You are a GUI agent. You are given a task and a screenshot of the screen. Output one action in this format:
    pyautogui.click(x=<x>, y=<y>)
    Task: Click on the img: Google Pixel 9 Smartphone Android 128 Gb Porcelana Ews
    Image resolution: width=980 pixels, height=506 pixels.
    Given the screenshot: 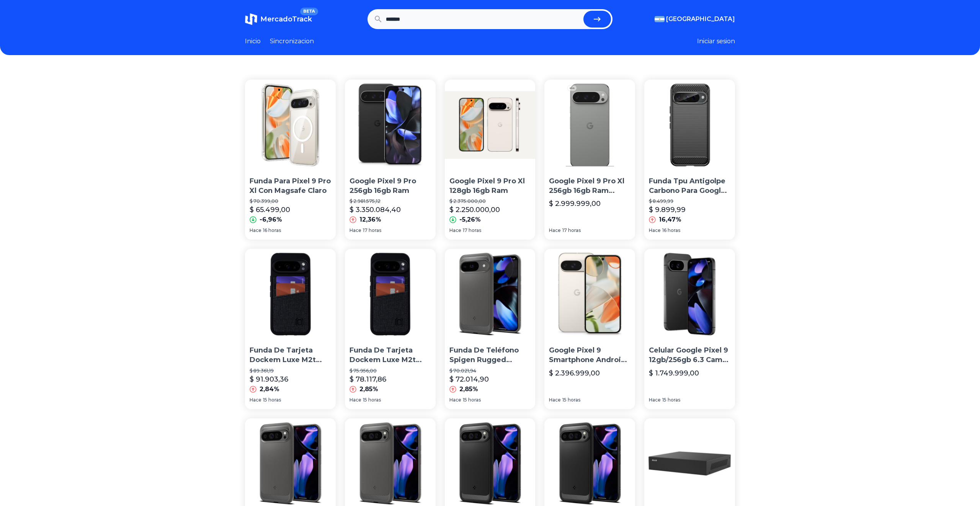 What is the action you would take?
    pyautogui.click(x=590, y=294)
    